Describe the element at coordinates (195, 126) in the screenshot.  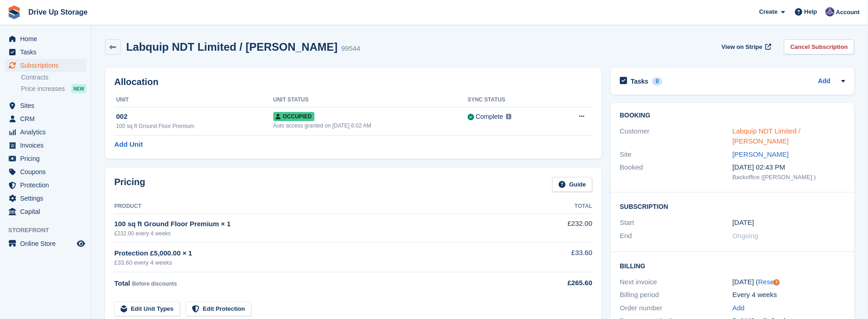
I see `div: 100 sq ft Ground Floor Premium` at that location.